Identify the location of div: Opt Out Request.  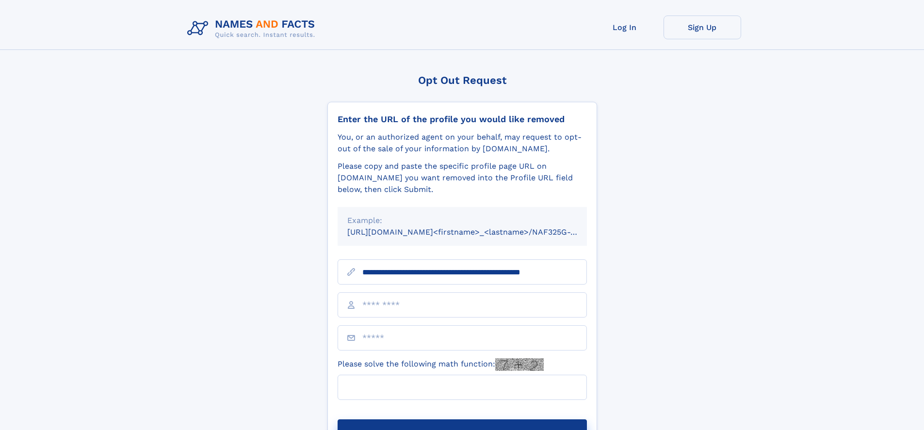
(462, 80).